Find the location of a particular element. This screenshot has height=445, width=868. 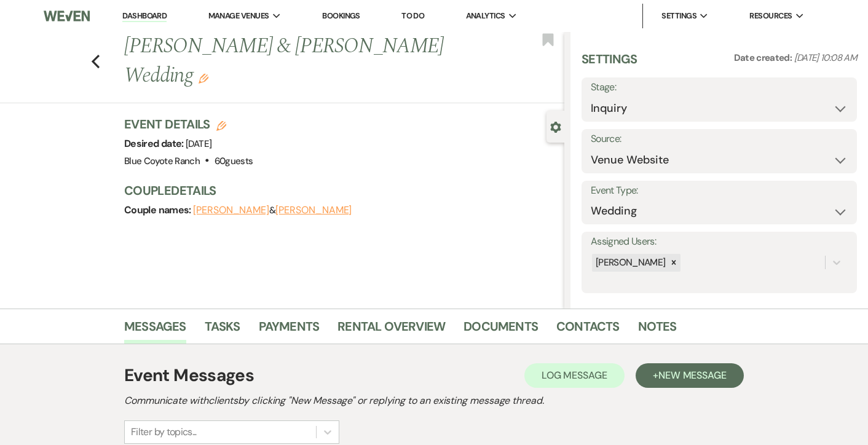

a: Documents is located at coordinates (501, 330).